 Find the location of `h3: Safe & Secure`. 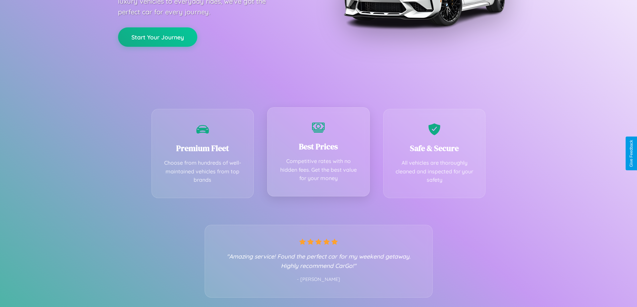

h3: Safe & Secure is located at coordinates (434, 148).